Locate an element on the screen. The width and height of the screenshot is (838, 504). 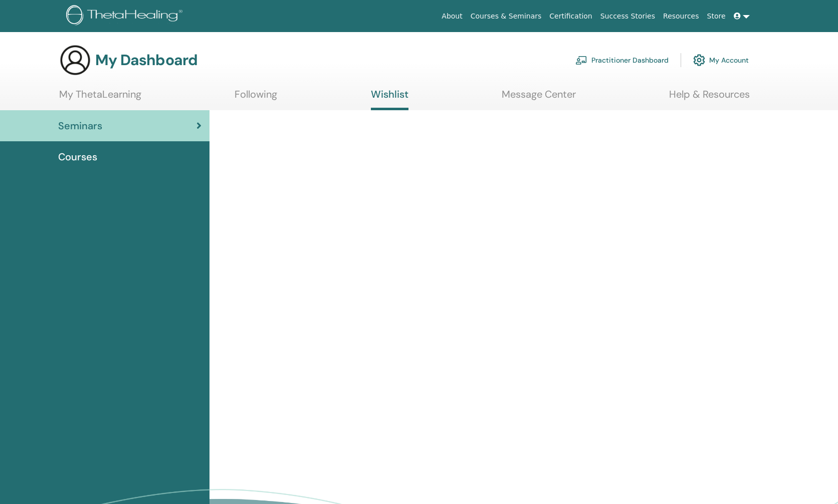
a: Message Center is located at coordinates (539, 98).